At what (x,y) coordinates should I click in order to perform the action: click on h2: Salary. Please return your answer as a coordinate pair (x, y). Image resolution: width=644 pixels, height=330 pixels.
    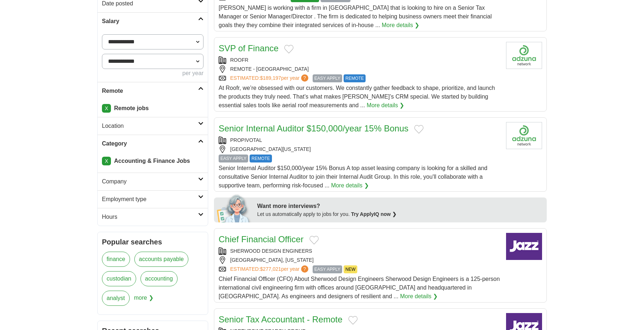
    Looking at the image, I should click on (150, 21).